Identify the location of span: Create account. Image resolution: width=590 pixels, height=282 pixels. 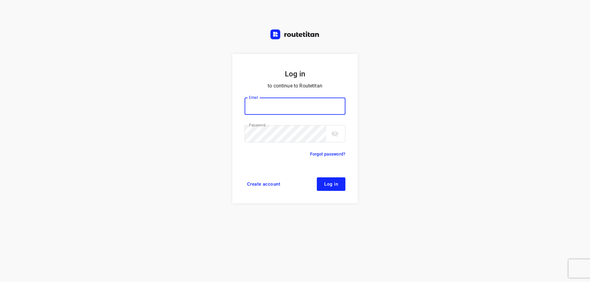
(264, 184).